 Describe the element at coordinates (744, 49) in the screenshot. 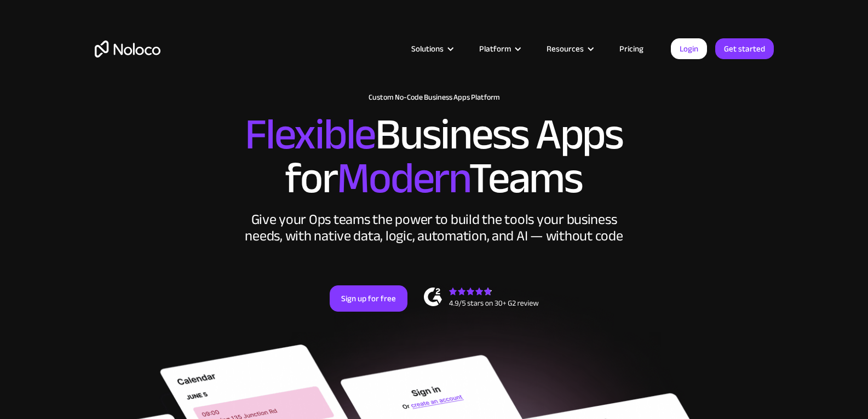

I see `a: Get started` at that location.